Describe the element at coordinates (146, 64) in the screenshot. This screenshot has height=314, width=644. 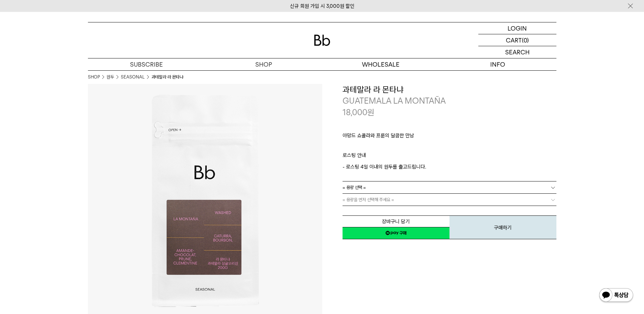
I see `a: SUBSCRIBE` at that location.